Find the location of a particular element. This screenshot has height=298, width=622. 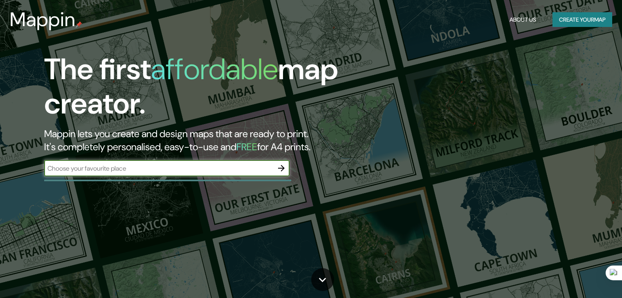

button: Create yourmap is located at coordinates (582, 20).